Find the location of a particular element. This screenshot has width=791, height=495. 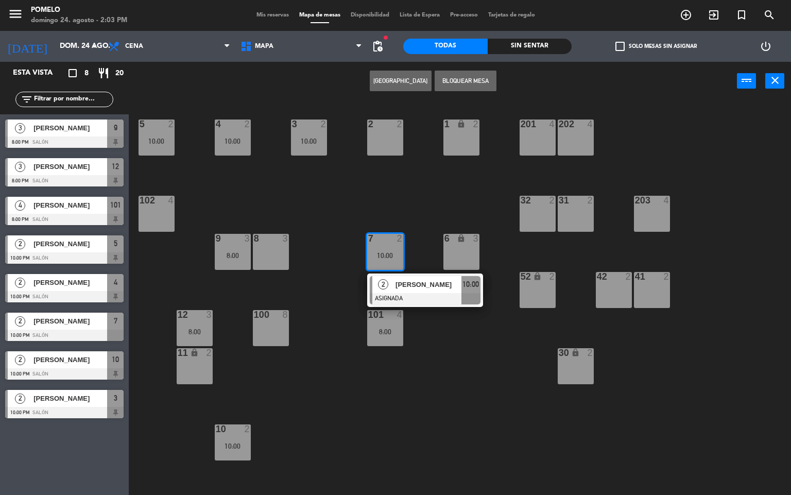

span: Disponibilidad is located at coordinates (370, 15).